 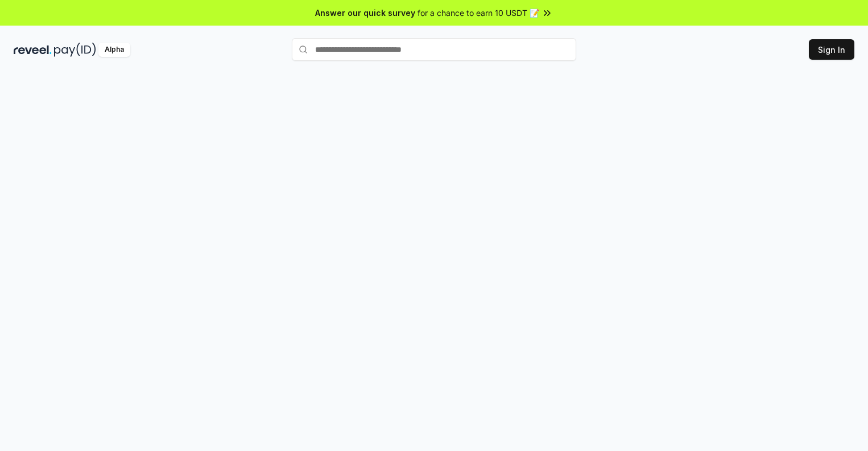 What do you see at coordinates (365, 12) in the screenshot?
I see `span: Answer our quick survey` at bounding box center [365, 12].